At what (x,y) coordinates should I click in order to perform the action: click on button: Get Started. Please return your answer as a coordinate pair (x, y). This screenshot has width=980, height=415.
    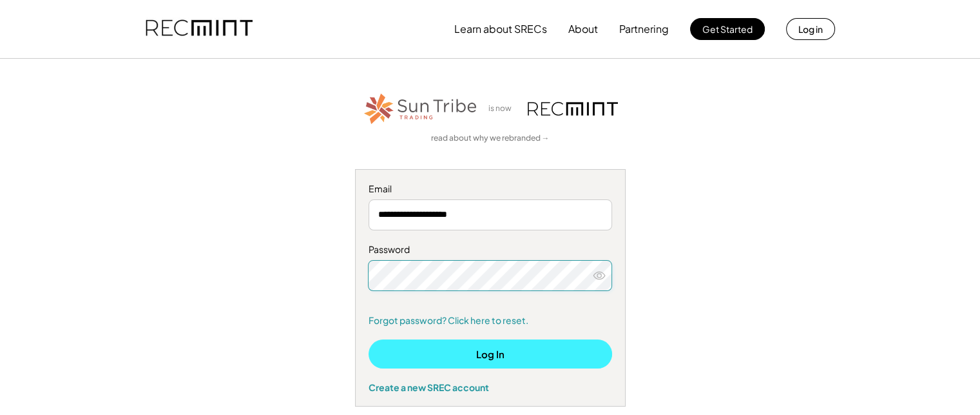
    Looking at the image, I should click on (727, 29).